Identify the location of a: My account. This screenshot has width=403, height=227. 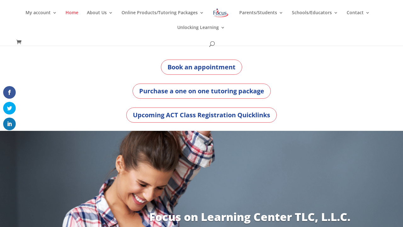
(41, 18).